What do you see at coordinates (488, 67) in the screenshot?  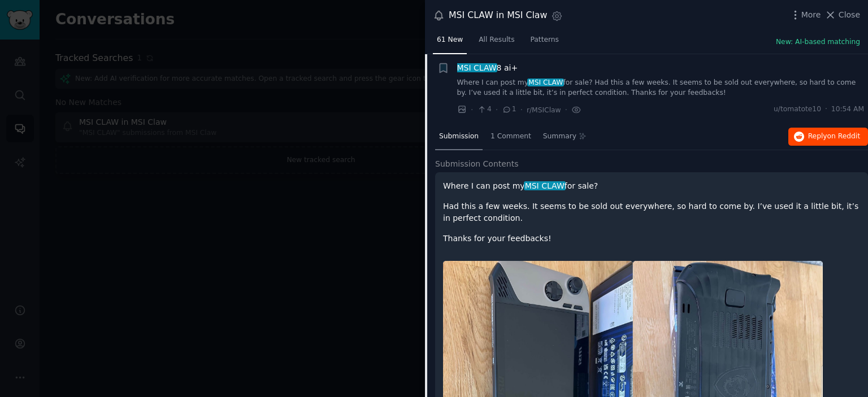 I see `a: MSI CLAW8 ai+` at bounding box center [488, 67].